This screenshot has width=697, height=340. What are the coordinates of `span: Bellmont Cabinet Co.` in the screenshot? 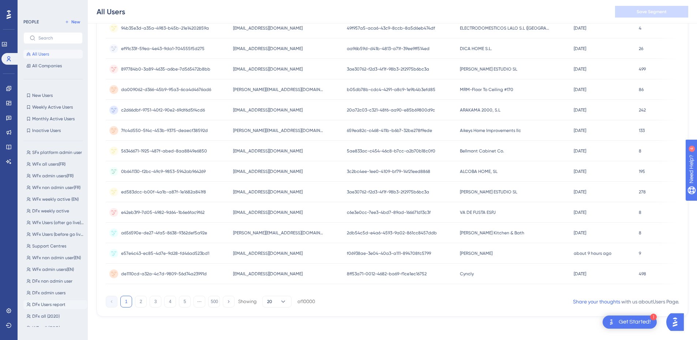 It's located at (482, 151).